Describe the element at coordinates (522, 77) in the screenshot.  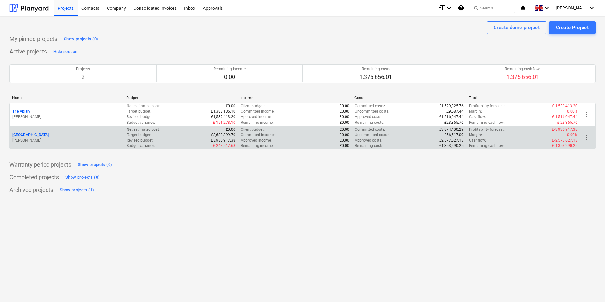
I see `p: -1,376,656.01` at that location.